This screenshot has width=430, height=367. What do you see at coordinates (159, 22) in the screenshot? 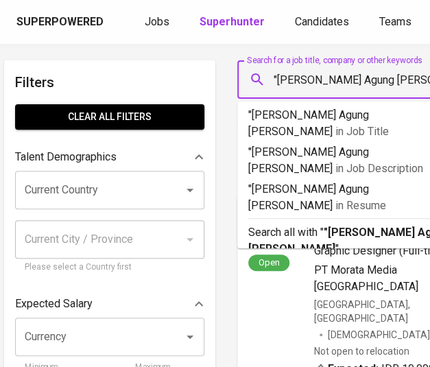
I see `a: Jobs` at bounding box center [159, 22].